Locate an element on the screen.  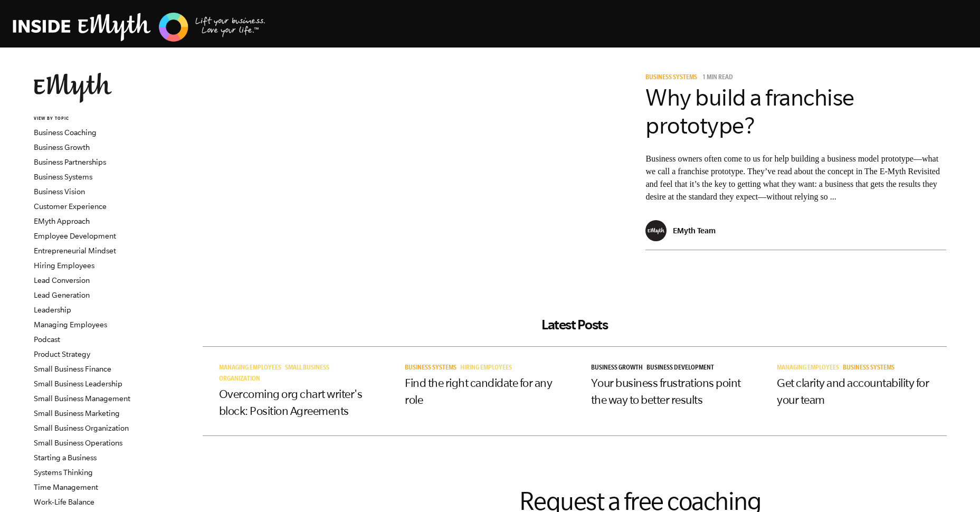
a: Leadership is located at coordinates (52, 310).